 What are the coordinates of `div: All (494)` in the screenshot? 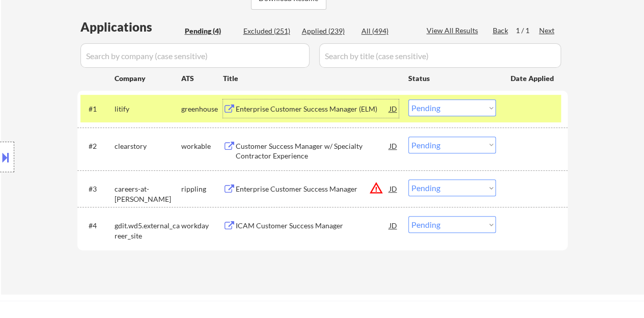 It's located at (387, 31).